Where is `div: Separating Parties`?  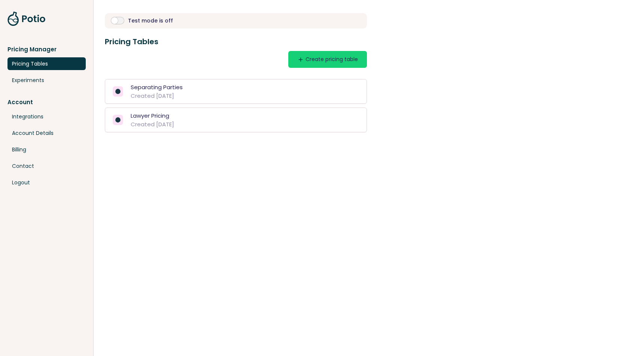 div: Separating Parties is located at coordinates (156, 87).